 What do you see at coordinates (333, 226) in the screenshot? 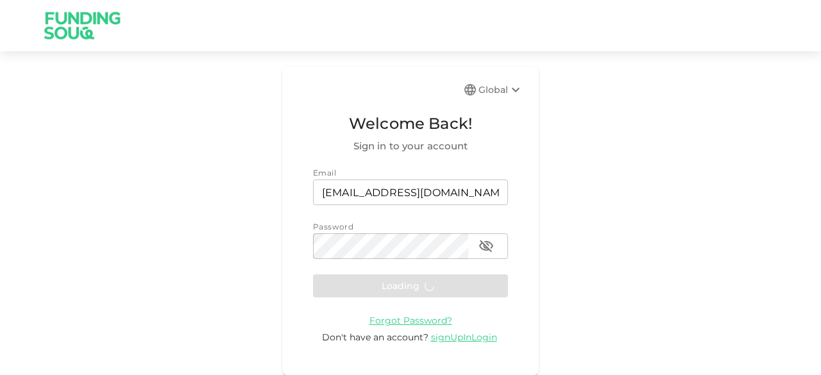
I see `span: Password` at bounding box center [333, 226].